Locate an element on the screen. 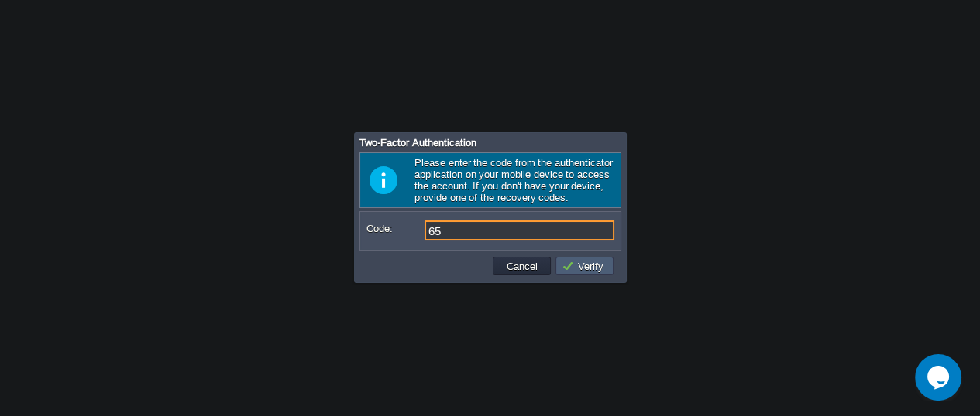  div: Please enter the code from the authenticator application on your mobile device to access the acco... is located at coordinates (490, 180).